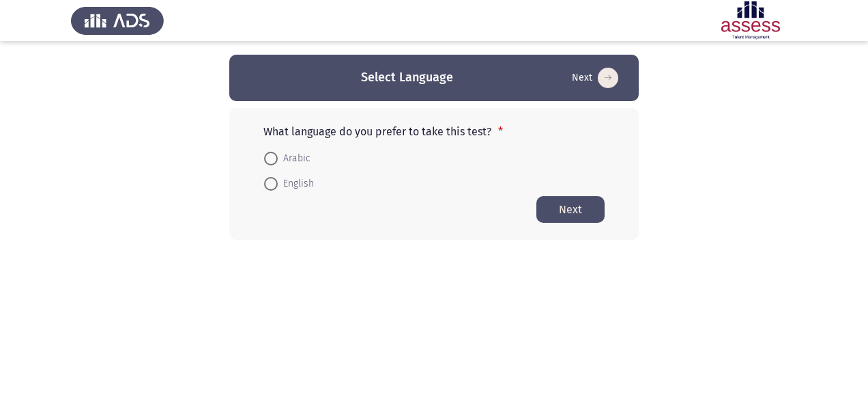 This screenshot has height=406, width=868. I want to click on span: English, so click(295, 184).